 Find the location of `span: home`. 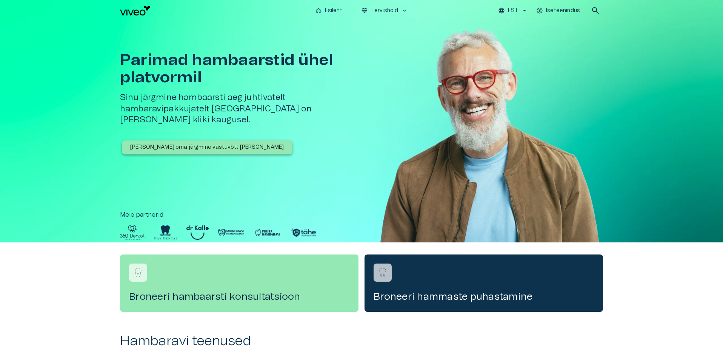

span: home is located at coordinates (318, 11).